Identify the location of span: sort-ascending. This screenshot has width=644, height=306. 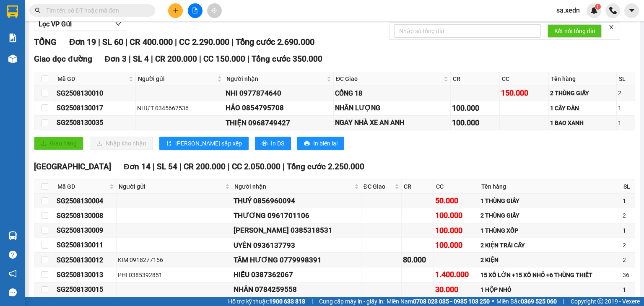
(169, 144).